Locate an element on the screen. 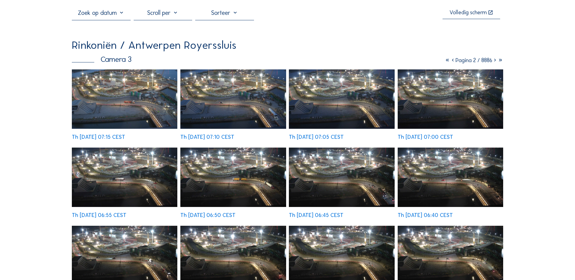 The height and width of the screenshot is (280, 575). img: image_53405379 is located at coordinates (233, 99).